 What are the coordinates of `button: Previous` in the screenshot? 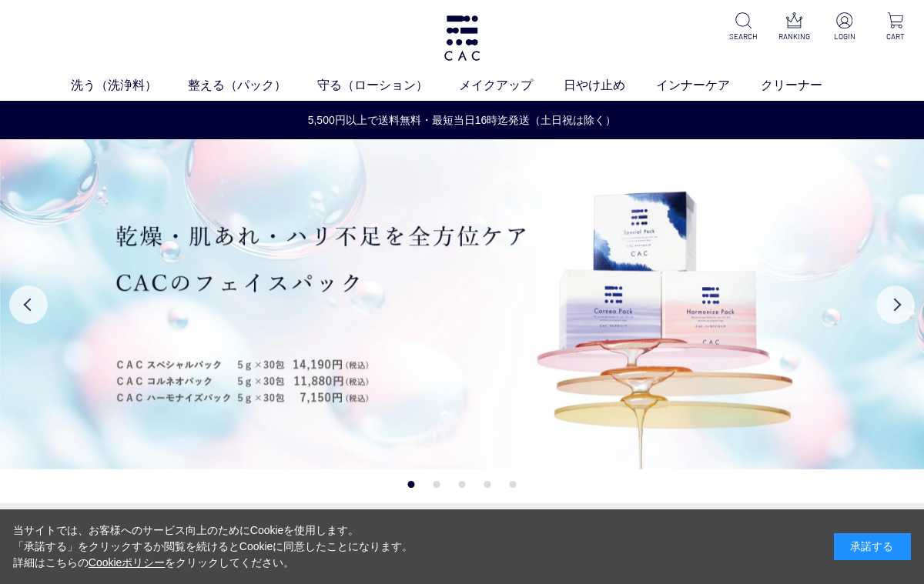 It's located at (28, 305).